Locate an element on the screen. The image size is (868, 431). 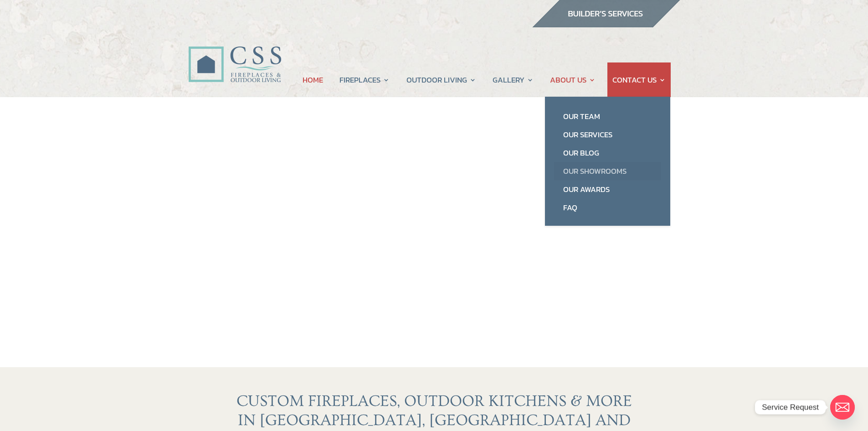
a: OUTDOOR LIVING is located at coordinates (441, 80).